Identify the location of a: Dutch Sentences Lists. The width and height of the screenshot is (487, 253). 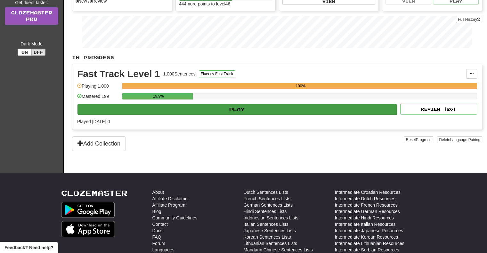
(266, 193).